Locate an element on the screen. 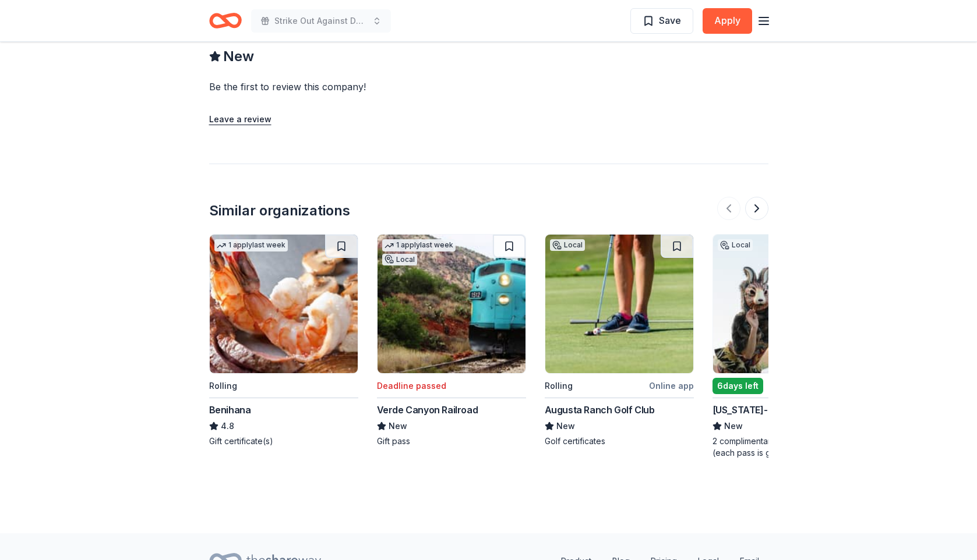  a: Home is located at coordinates (225, 20).